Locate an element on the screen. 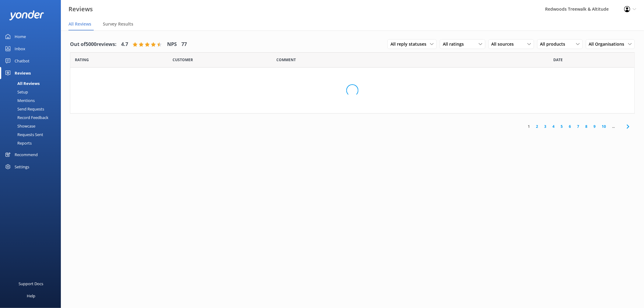 The height and width of the screenshot is (308, 644). div: Settings is located at coordinates (22, 167).